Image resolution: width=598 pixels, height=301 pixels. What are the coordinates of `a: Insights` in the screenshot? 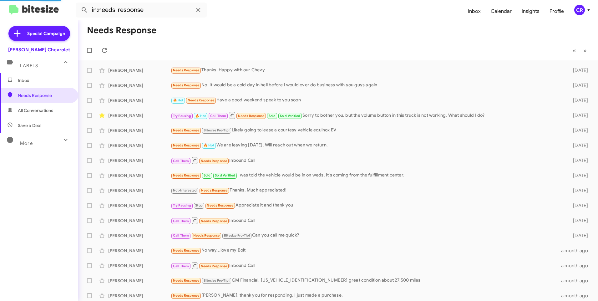 It's located at (531, 11).